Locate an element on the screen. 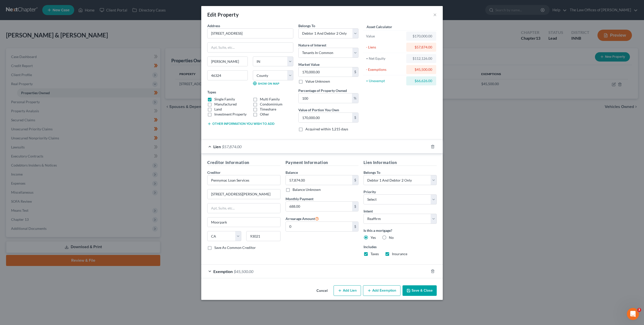 The image size is (644, 325). div: - Liens is located at coordinates (385, 47).